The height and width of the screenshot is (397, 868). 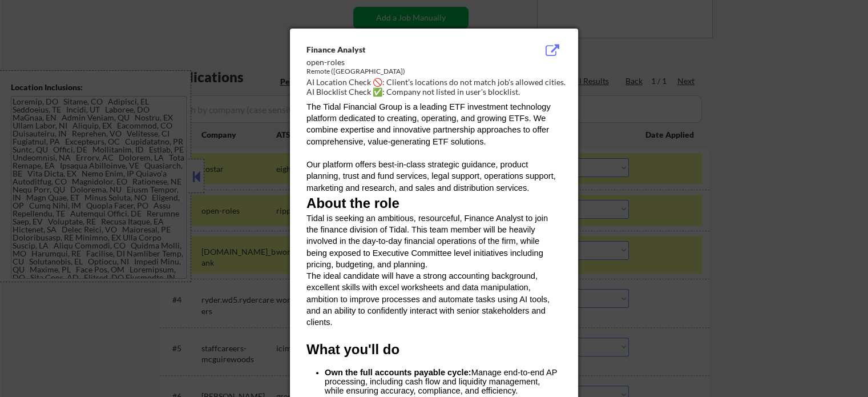 What do you see at coordinates (405, 49) in the screenshot?
I see `div: Finance Analyst` at bounding box center [405, 49].